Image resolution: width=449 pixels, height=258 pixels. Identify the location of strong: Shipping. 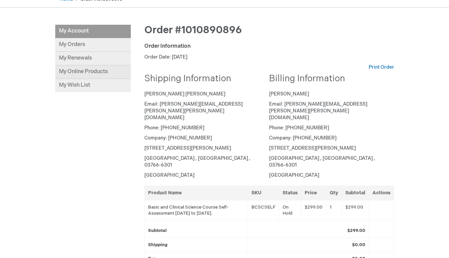
(158, 245).